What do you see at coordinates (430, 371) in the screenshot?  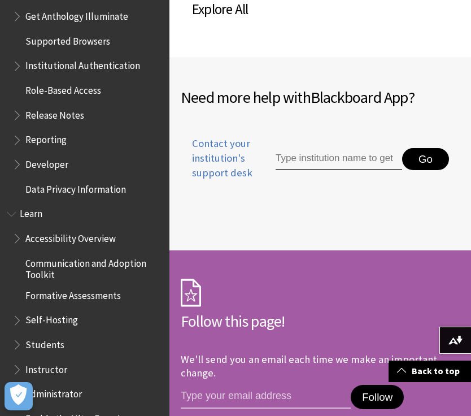 I see `a: Back to top` at bounding box center [430, 371].